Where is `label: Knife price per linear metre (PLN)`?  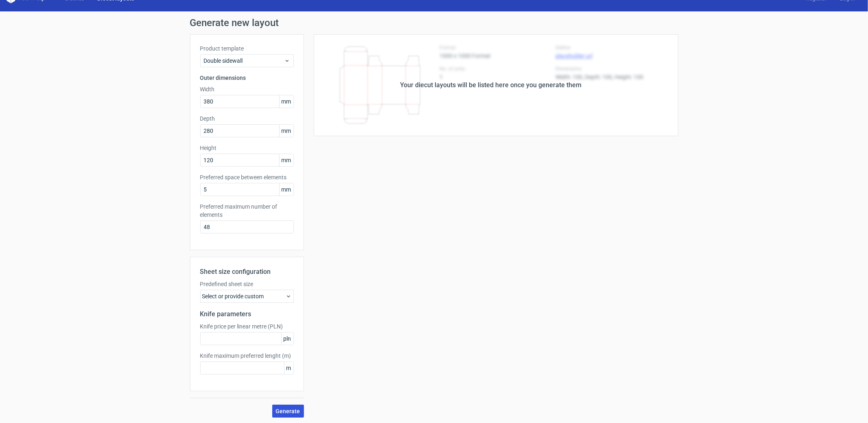 label: Knife price per linear metre (PLN) is located at coordinates (247, 326).